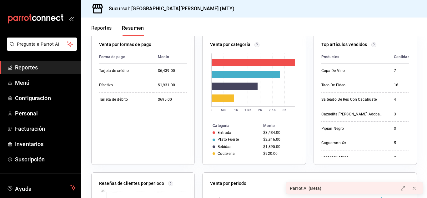 This screenshot has width=427, height=198. Describe the element at coordinates (41, 187) in the screenshot. I see `span: Ayuda` at that location.